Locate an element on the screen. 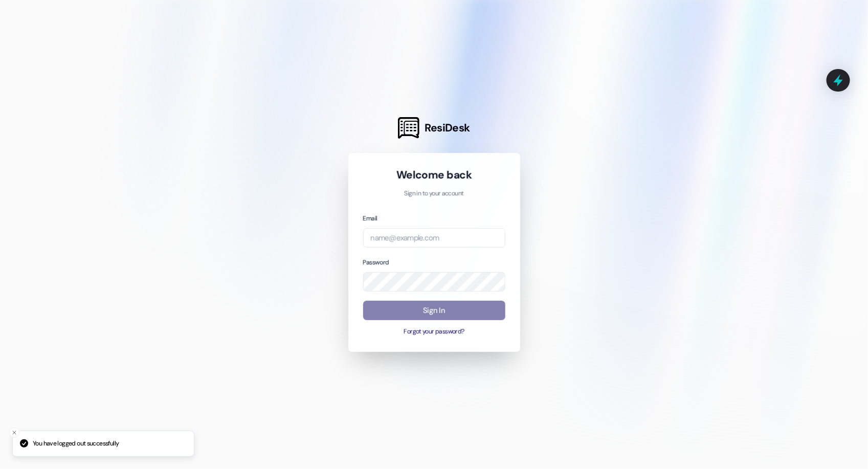 This screenshot has width=868, height=469. input: name@example.com is located at coordinates (434, 238).